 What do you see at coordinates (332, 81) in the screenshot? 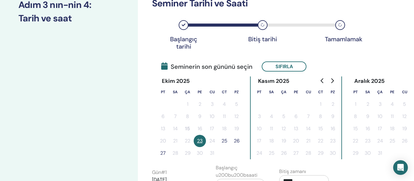
I see `button: Go to next month` at bounding box center [332, 81].